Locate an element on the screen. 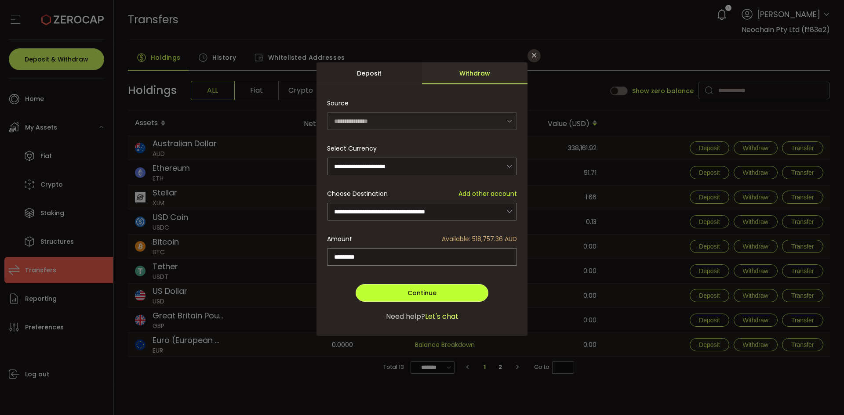  span: Choose Destination is located at coordinates (357, 194).